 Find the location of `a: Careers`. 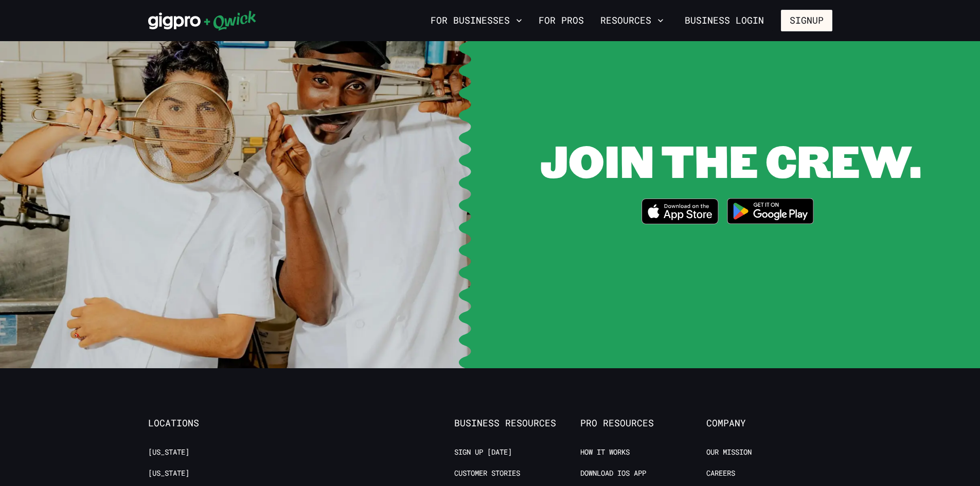

a: Careers is located at coordinates (721, 473).